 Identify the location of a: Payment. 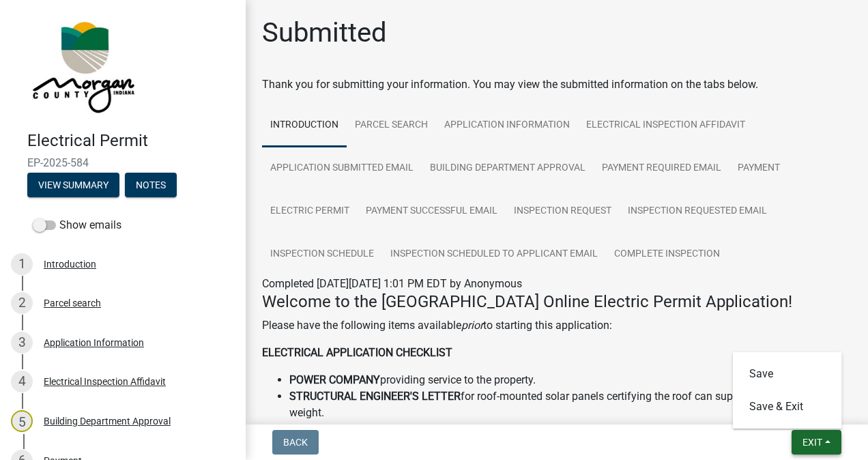
(759, 169).